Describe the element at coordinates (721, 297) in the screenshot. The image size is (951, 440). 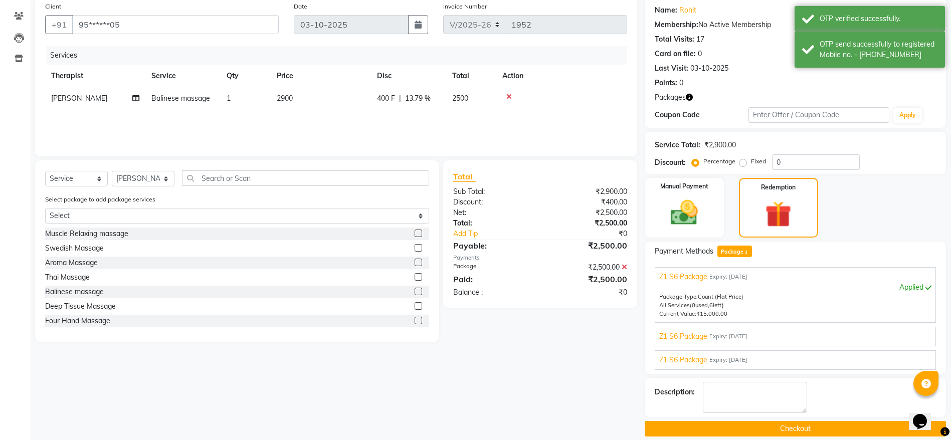
I see `span: Count (Flat Price)` at that location.